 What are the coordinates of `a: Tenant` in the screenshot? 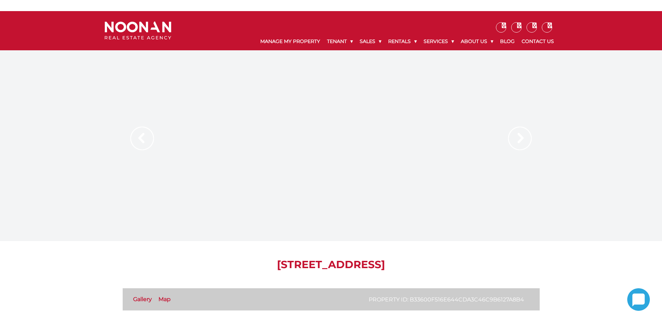 It's located at (340, 41).